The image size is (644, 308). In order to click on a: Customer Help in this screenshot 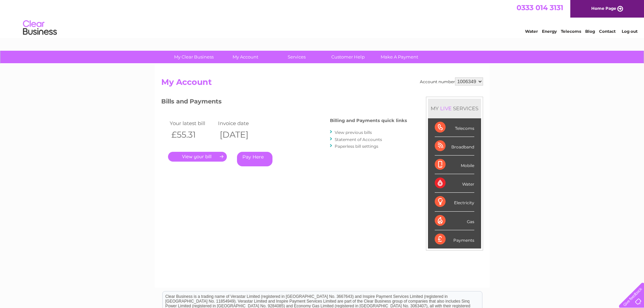, I will do `click(348, 57)`.